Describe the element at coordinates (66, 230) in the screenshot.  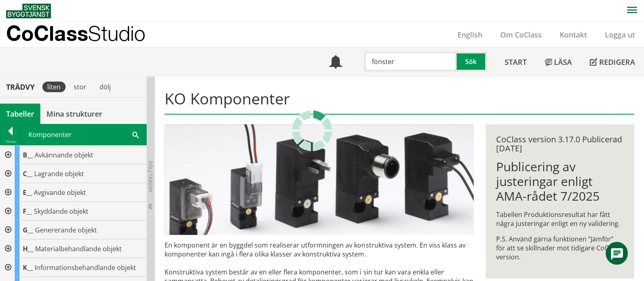
I see `span: Genererande objekt` at that location.